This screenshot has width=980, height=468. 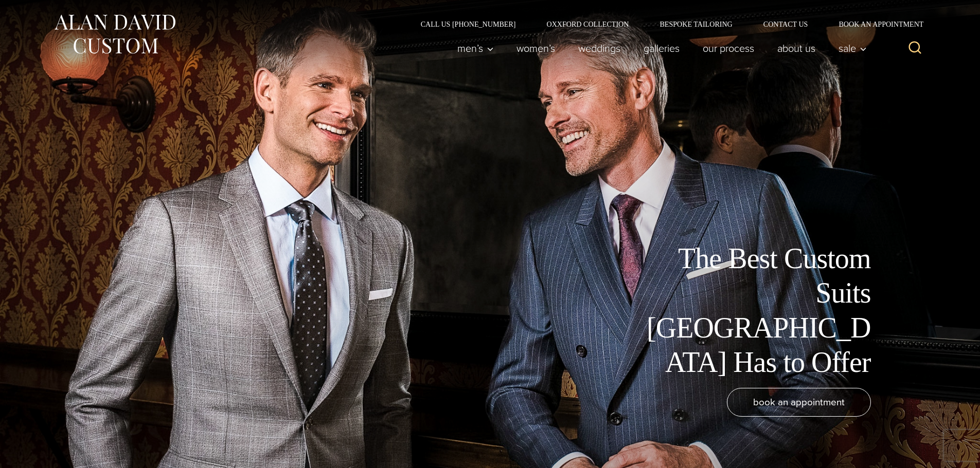 What do you see at coordinates (662, 48) in the screenshot?
I see `a: Galleries` at bounding box center [662, 48].